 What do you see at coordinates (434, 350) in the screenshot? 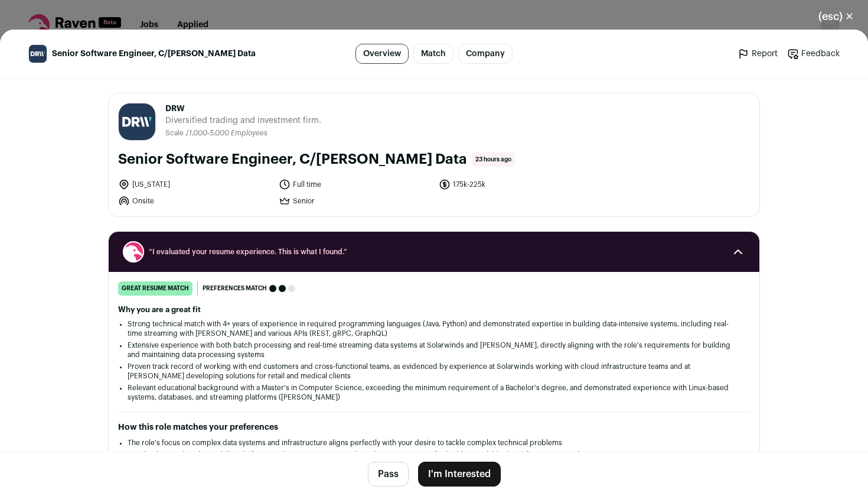
I see `li: Extensive experience with both batch processing and real-time streaming data systems at Solarwind...` at bounding box center [434, 350].